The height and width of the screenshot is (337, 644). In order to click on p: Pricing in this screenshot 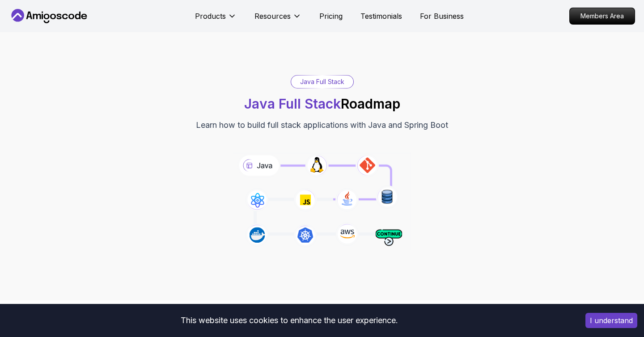, I will do `click(331, 16)`.